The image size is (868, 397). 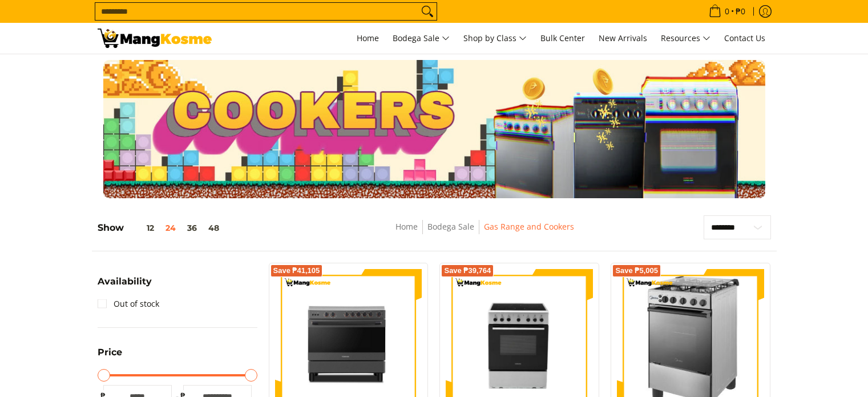 What do you see at coordinates (497, 38) in the screenshot?
I see `nav: Main Menu` at bounding box center [497, 38].